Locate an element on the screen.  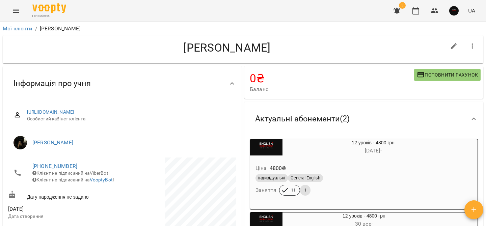
h4: 0 ₴ is located at coordinates (332, 78).